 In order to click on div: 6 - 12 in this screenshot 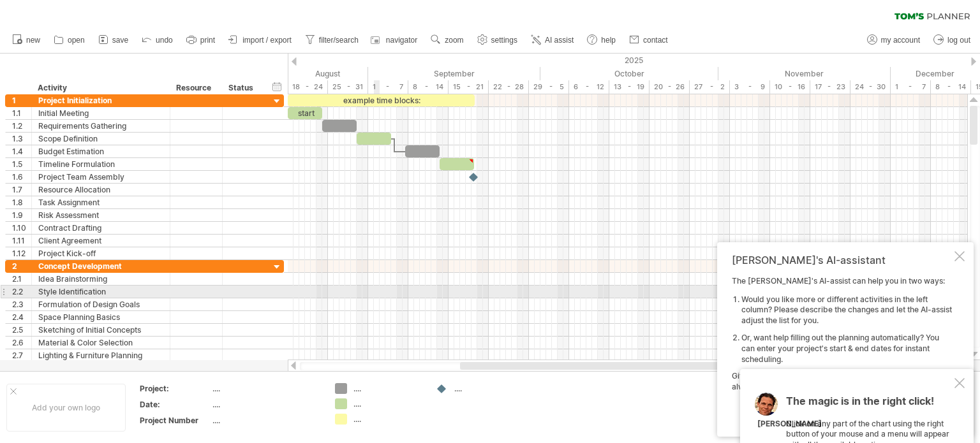, I will do `click(589, 87)`.